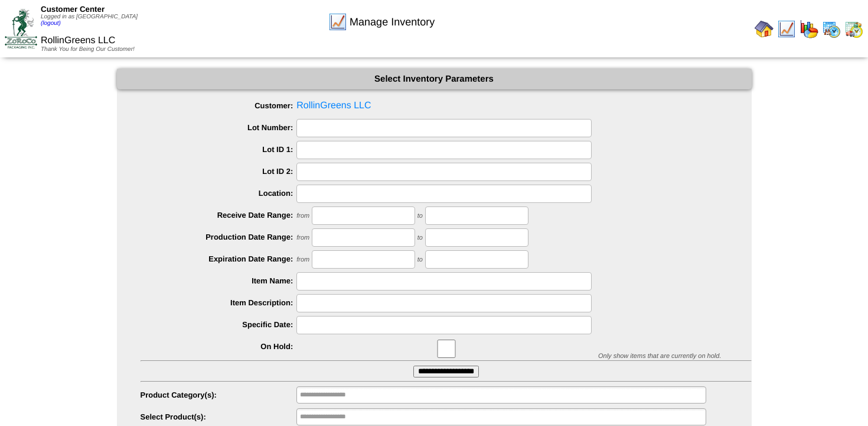  What do you see at coordinates (219, 258) in the screenshot?
I see `label: Expiration Date Range:` at bounding box center [219, 258].